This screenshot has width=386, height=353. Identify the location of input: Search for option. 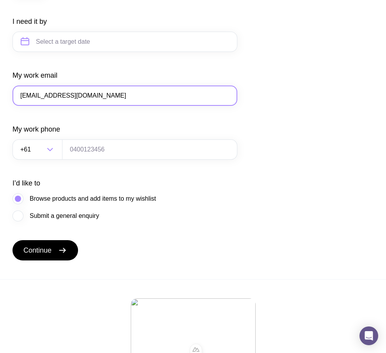
(38, 150).